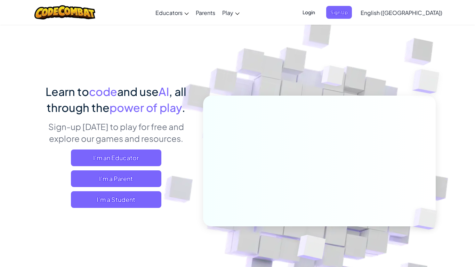 The image size is (475, 267). Describe the element at coordinates (116, 200) in the screenshot. I see `span: I'm a Student` at that location.